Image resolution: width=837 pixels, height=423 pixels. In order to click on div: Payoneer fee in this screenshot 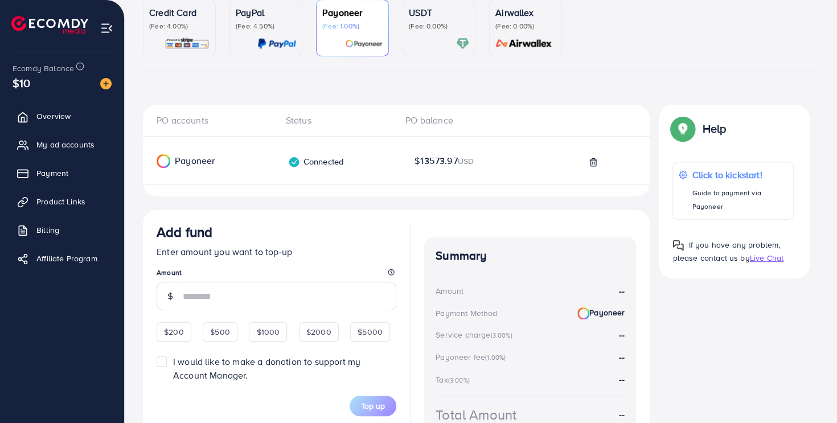, I will do `click(472, 357)`.